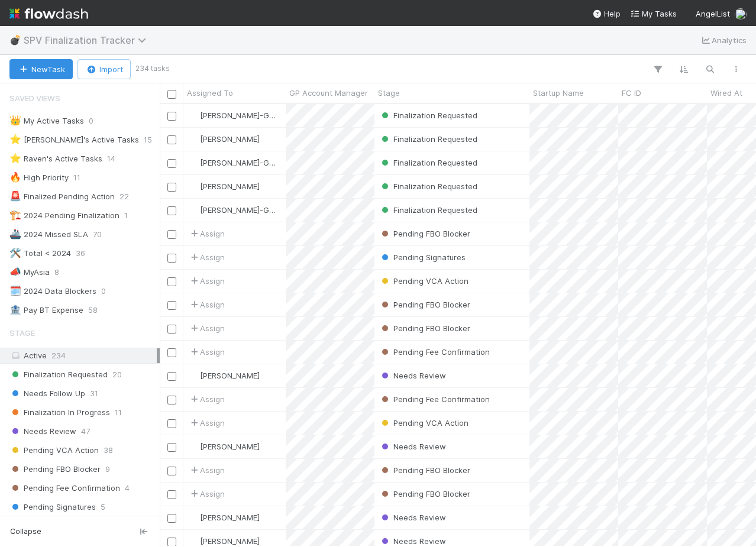 This screenshot has width=756, height=547. I want to click on div: High Priority, so click(39, 177).